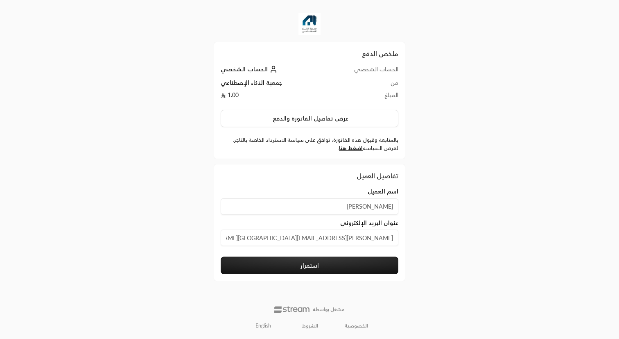 This screenshot has width=619, height=339. What do you see at coordinates (369, 223) in the screenshot?
I see `span: عنوان البريد الإلكتروني` at bounding box center [369, 223].